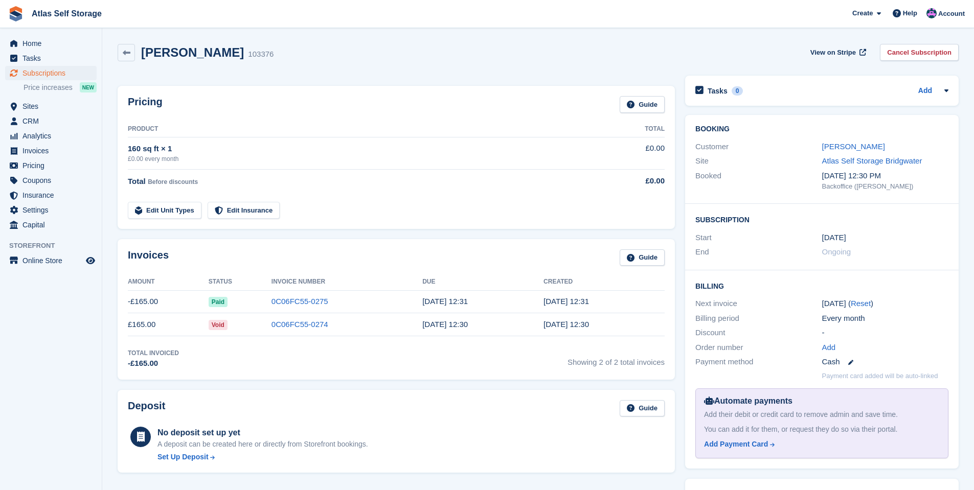 This screenshot has width=974, height=490. What do you see at coordinates (758, 147) in the screenshot?
I see `div: Customer` at bounding box center [758, 147].